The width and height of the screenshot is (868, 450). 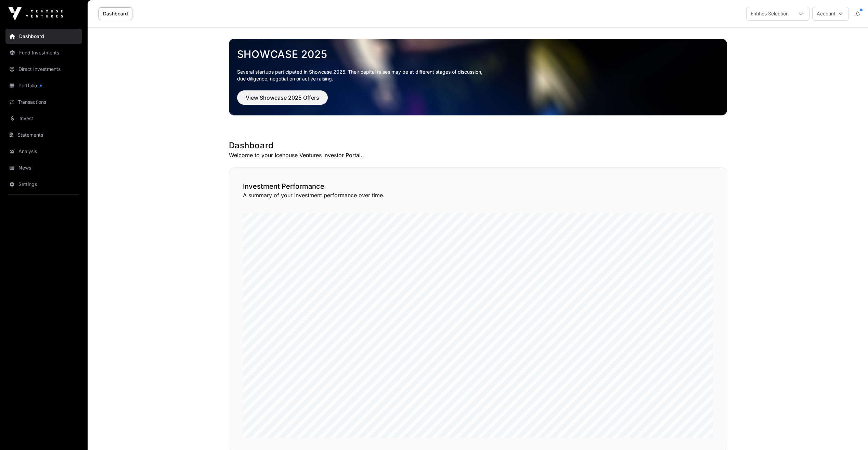 I want to click on a: Fund Investments, so click(x=44, y=53).